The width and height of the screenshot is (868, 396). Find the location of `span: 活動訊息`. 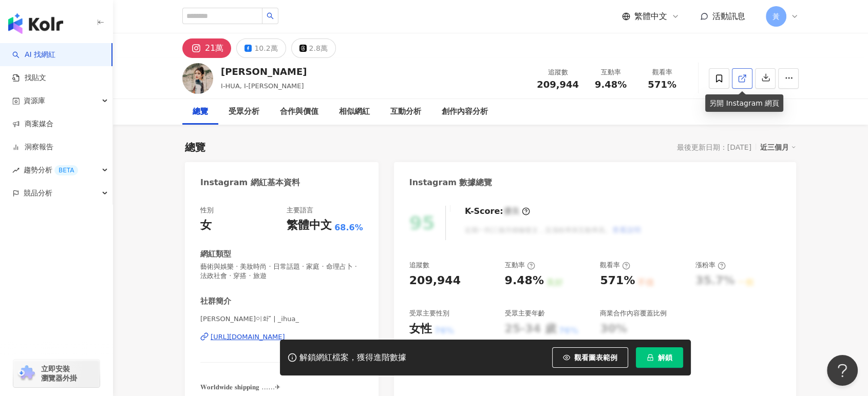

span: 活動訊息 is located at coordinates (728, 16).